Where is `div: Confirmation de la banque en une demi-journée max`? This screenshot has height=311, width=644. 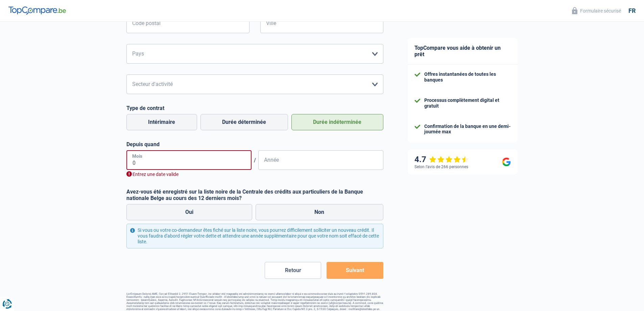 div: Confirmation de la banque en une demi-journée max is located at coordinates (467, 129).